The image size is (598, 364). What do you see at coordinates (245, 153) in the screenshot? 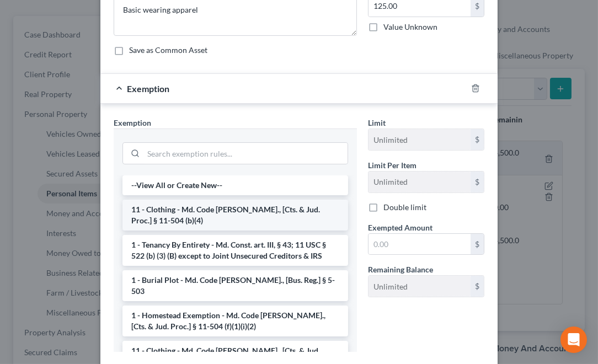
I see `input: Search exemption rules...` at bounding box center [245, 153].